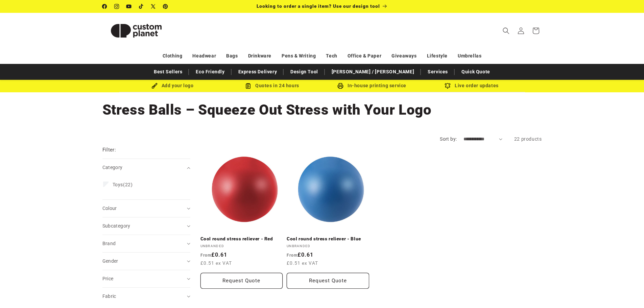 This screenshot has width=644, height=308. I want to click on span: Category, so click(112, 167).